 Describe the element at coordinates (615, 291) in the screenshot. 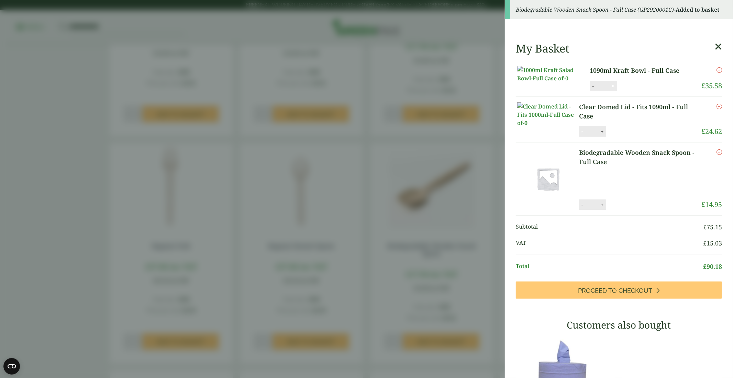

I see `span: Proceed to Checkout` at that location.